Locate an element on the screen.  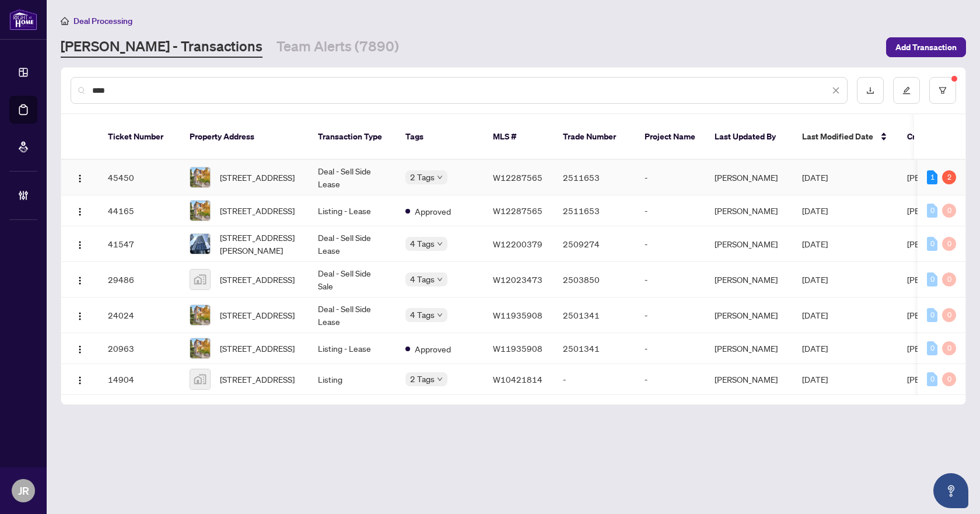
th: Property Address is located at coordinates (244, 137).